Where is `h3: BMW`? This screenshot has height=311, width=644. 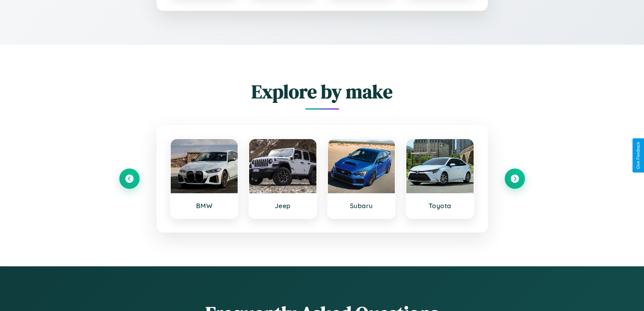 h3: BMW is located at coordinates (204, 206).